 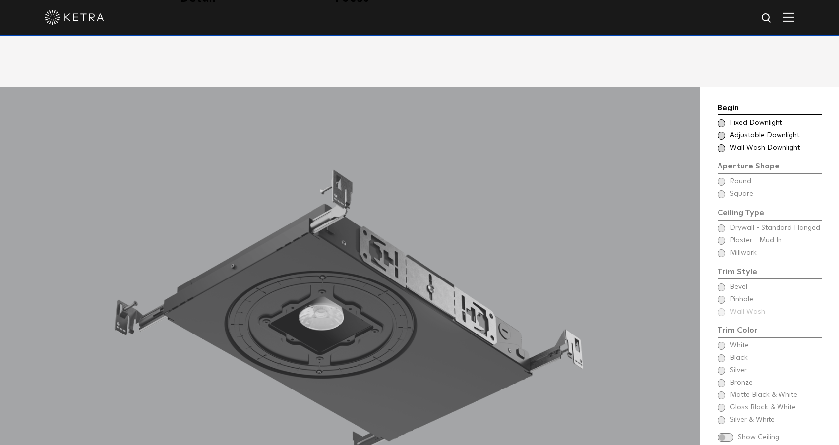 I want to click on span: Adjustable Downlight, so click(x=775, y=136).